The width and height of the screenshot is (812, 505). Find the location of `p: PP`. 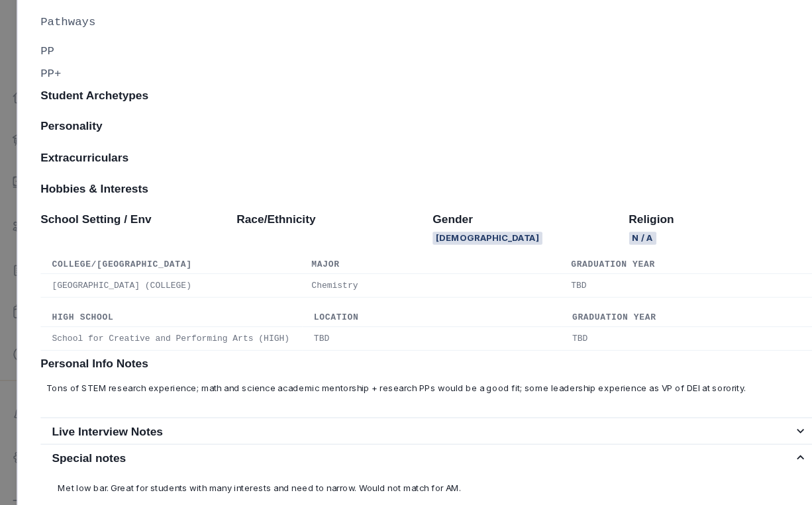

p: PP is located at coordinates (52, 76).